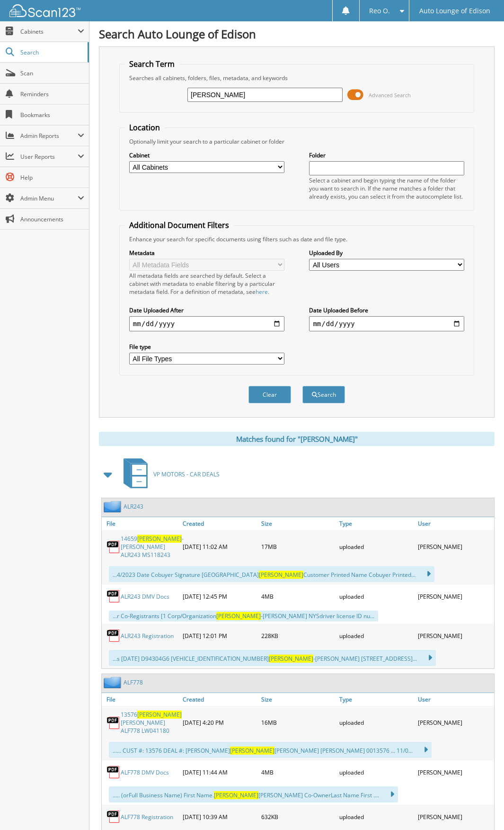 Image resolution: width=504 pixels, height=830 pixels. Describe the element at coordinates (207, 346) in the screenshot. I see `label: File type` at that location.